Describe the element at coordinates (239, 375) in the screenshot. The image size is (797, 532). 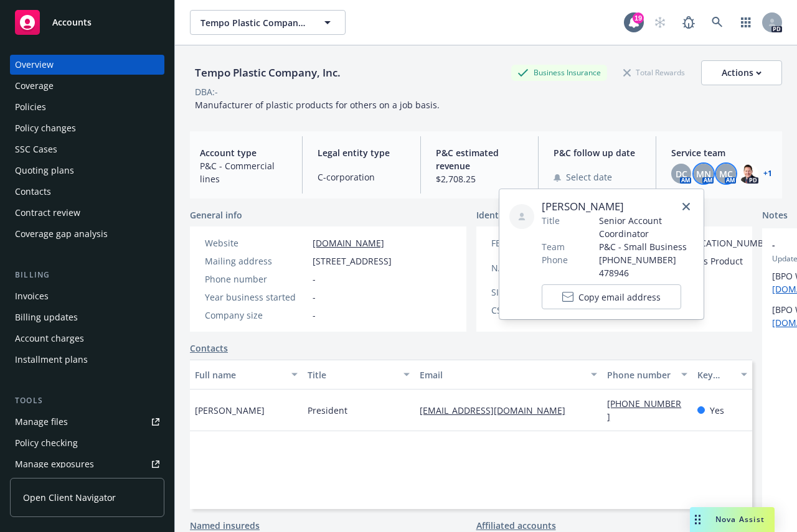
I see `div: Full name` at that location.